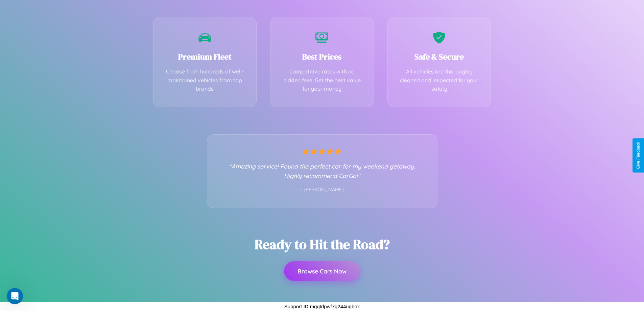 This screenshot has height=311, width=644. Describe the element at coordinates (322, 56) in the screenshot. I see `h3: Best Prices` at that location.